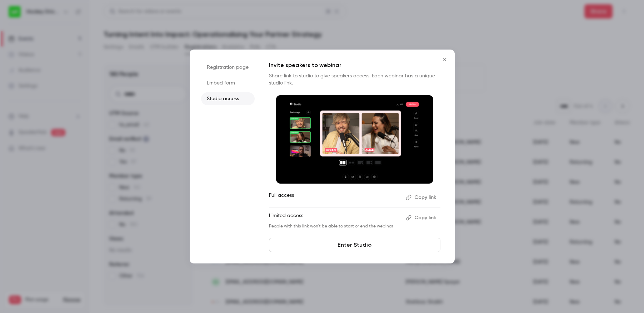 Image resolution: width=644 pixels, height=313 pixels. I want to click on p: Limited access, so click(334, 218).